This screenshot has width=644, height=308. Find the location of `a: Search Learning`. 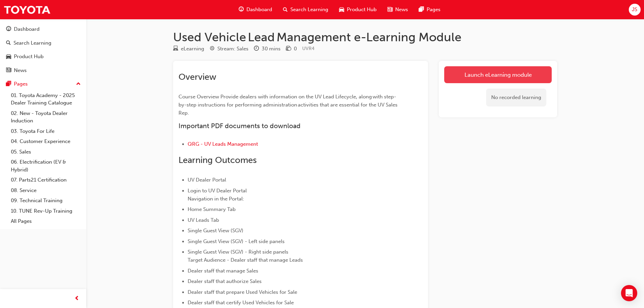

a: Search Learning is located at coordinates (43, 43).